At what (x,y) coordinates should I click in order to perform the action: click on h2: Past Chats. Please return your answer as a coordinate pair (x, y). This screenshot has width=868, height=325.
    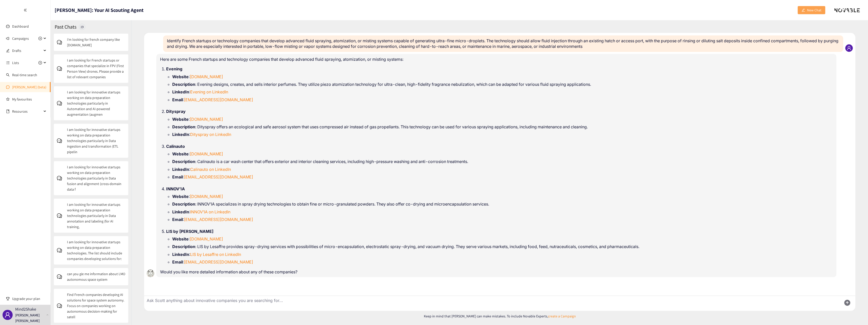
    Looking at the image, I should click on (65, 27).